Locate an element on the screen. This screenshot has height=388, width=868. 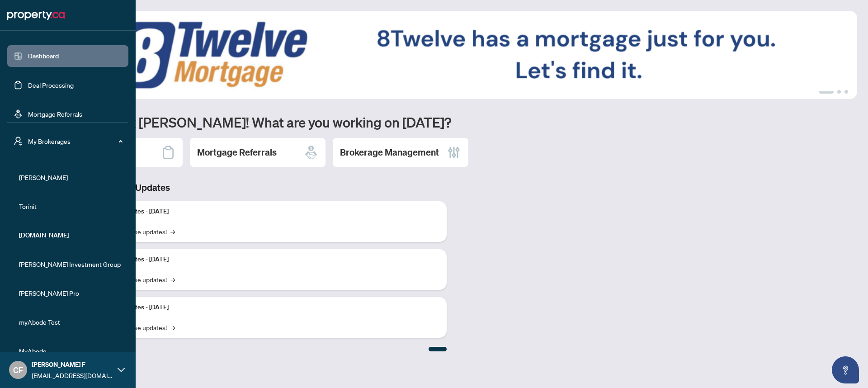
a: Dashboard is located at coordinates (44, 56).